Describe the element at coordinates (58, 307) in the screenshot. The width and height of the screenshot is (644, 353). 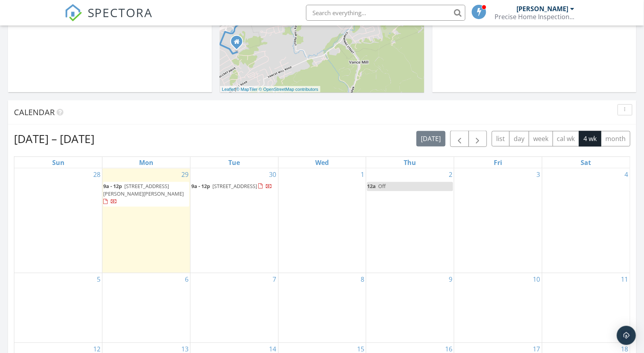
I see `td: Go to October 5, 2025` at that location.